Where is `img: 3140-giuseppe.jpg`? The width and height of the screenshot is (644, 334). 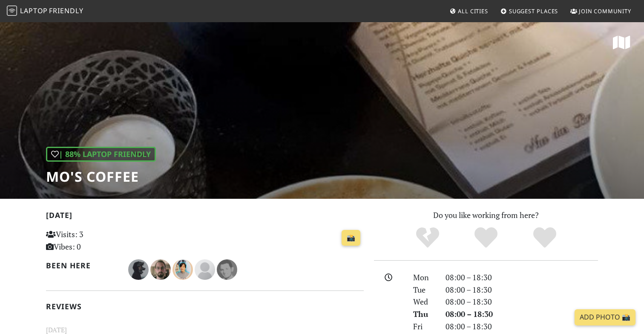
img: 3140-giuseppe.jpg is located at coordinates (160, 270).